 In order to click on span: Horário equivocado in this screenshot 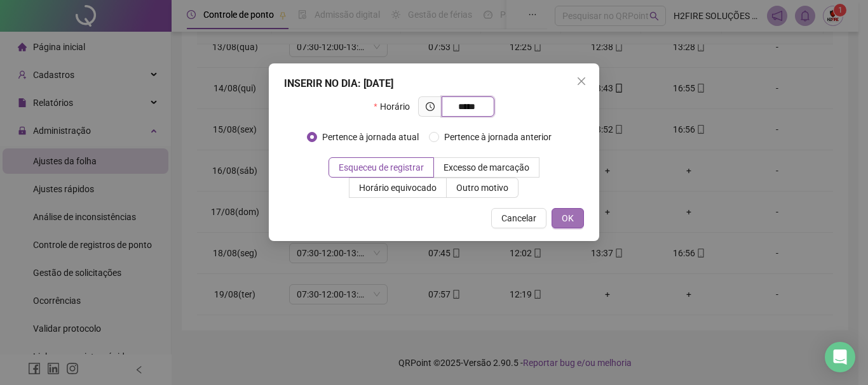, I will do `click(398, 188)`.